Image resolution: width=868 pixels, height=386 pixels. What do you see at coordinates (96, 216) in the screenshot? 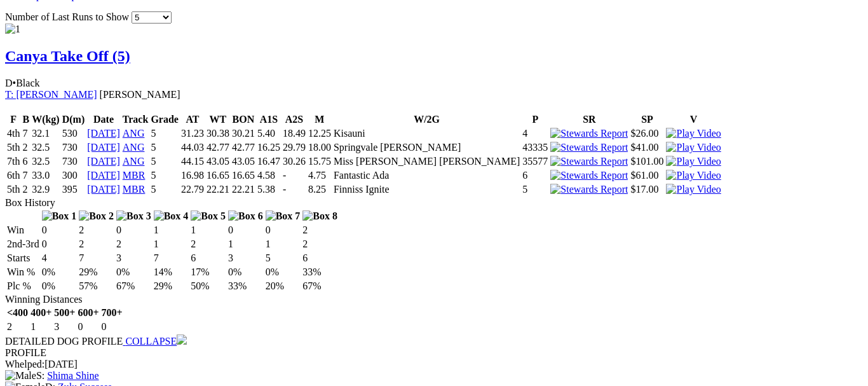
I see `img: Box 2` at bounding box center [96, 216].